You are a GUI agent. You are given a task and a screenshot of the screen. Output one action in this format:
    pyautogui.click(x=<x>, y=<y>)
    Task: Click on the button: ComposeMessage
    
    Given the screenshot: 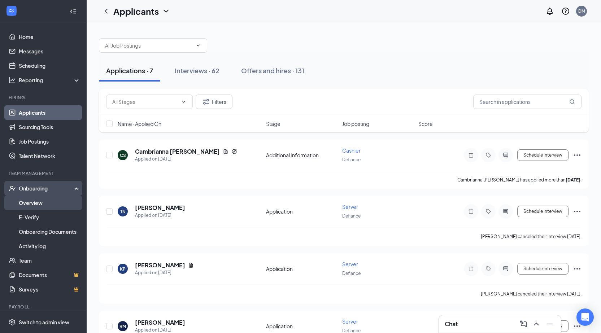 What is the action you would take?
    pyautogui.click(x=523, y=324)
    